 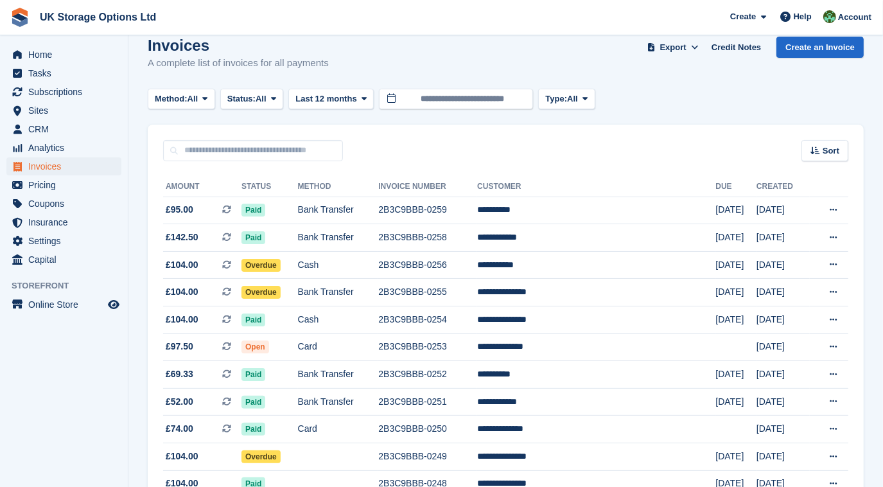 What do you see at coordinates (736, 47) in the screenshot?
I see `a: Credit Notes` at bounding box center [736, 47].